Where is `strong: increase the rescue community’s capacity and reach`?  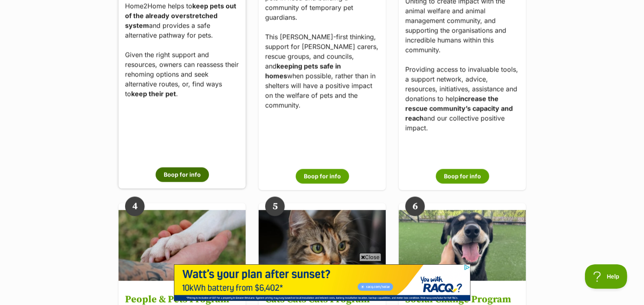
strong: increase the rescue community’s capacity and reach is located at coordinates (459, 108).